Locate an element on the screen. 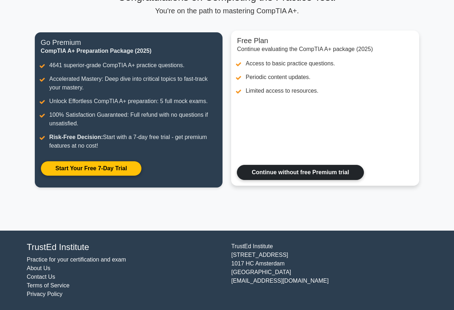  a: Contact Us is located at coordinates (41, 276).